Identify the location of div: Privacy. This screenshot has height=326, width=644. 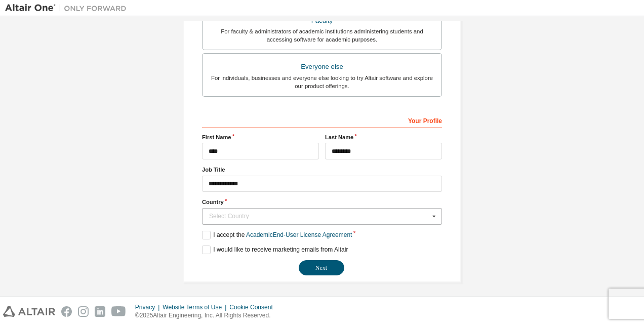
(149, 307).